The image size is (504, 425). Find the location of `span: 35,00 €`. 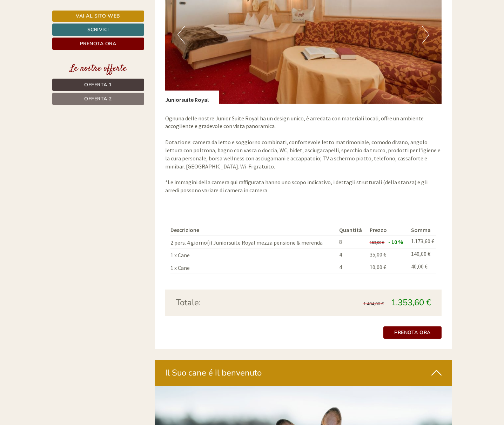

span: 35,00 € is located at coordinates (378, 254).